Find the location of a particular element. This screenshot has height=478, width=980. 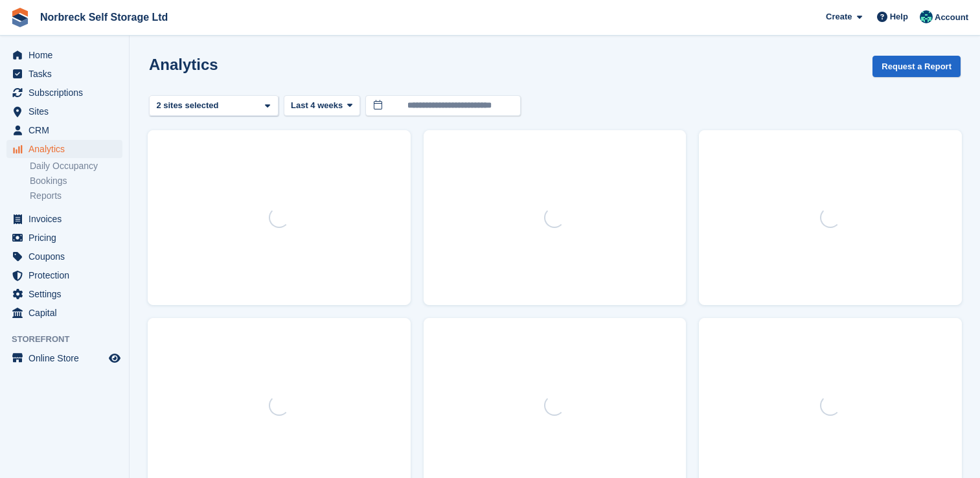

button: Request a Report is located at coordinates (917, 66).